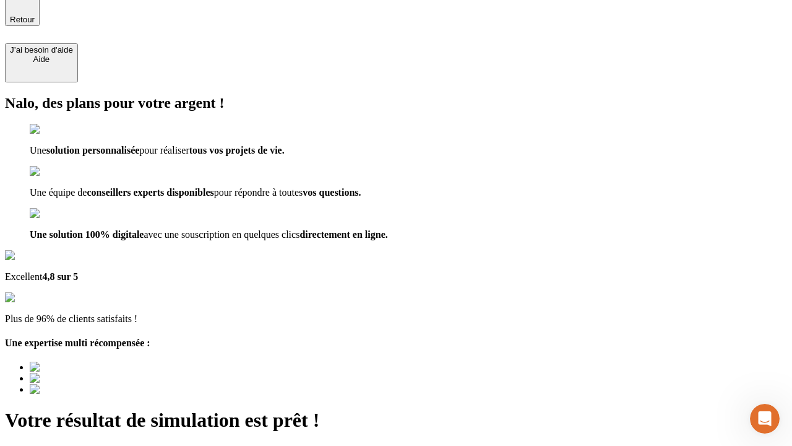  What do you see at coordinates (150, 192) in the screenshot?
I see `span: conseillers experts disponibles` at bounding box center [150, 192].